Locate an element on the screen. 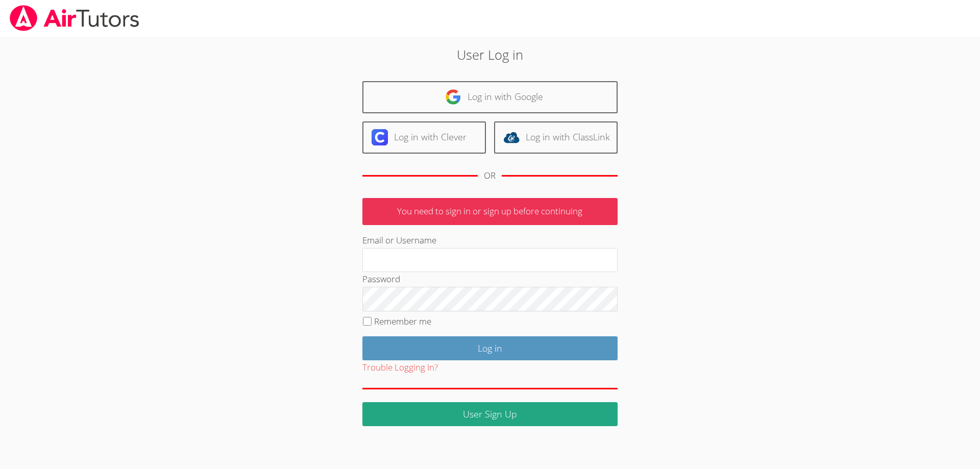  img: airtutors_banner-c4298cdbf04f3fff15de1276eac7730deb9818008684d7c2e4769d2f7ddbe033.png is located at coordinates (74, 18).